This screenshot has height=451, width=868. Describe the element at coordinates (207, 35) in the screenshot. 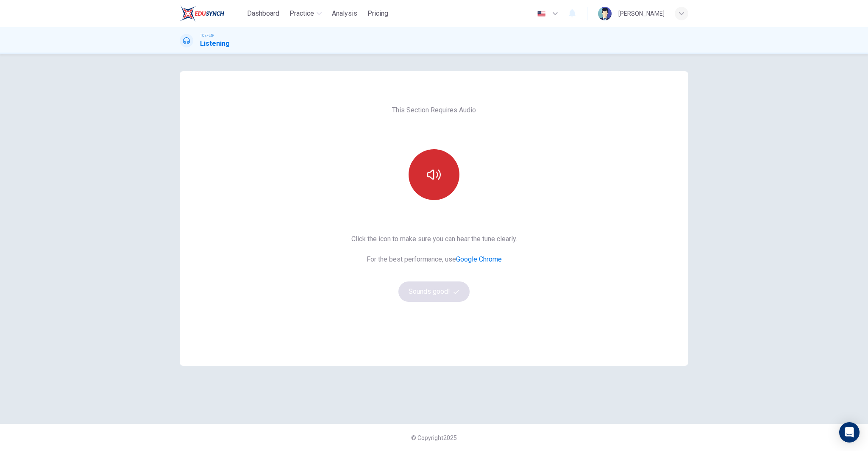

I see `span: TOEFL®` at that location.